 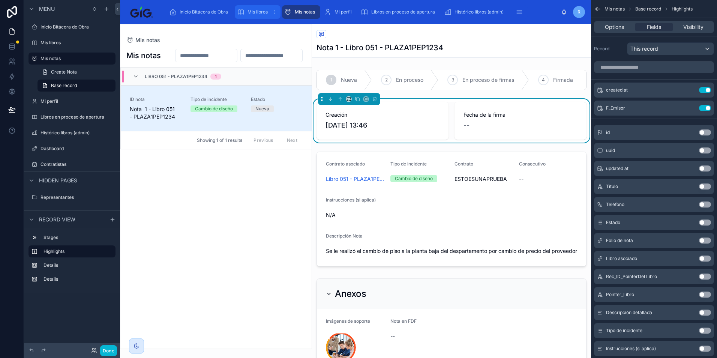 I want to click on h1: Nota 1 - Libro 051 - PLAZA1PEP1234, so click(x=380, y=48).